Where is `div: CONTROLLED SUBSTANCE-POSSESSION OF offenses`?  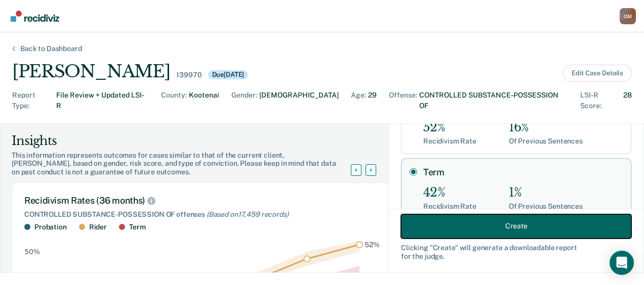
div: CONTROLLED SUBSTANCE-POSSESSION OF offenses is located at coordinates (202, 214).